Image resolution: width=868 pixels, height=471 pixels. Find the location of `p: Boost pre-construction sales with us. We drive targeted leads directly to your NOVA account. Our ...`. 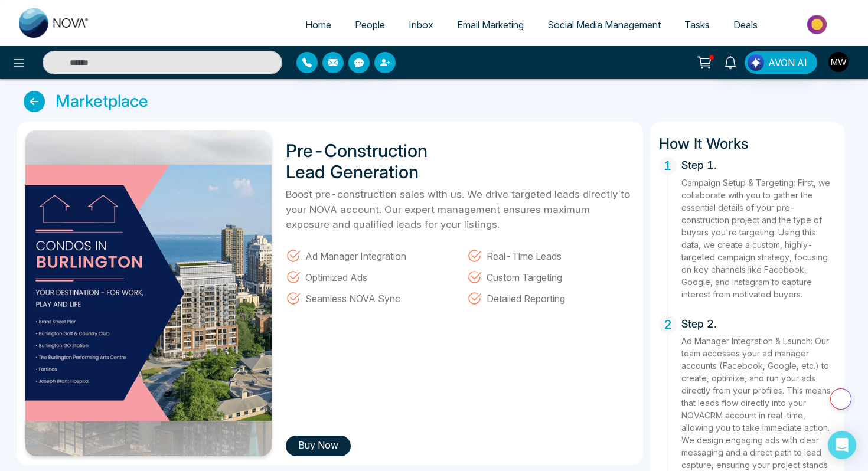

p: Boost pre-construction sales with us. We drive targeted leads directly to your NOVA account. Our ... is located at coordinates (460, 210).